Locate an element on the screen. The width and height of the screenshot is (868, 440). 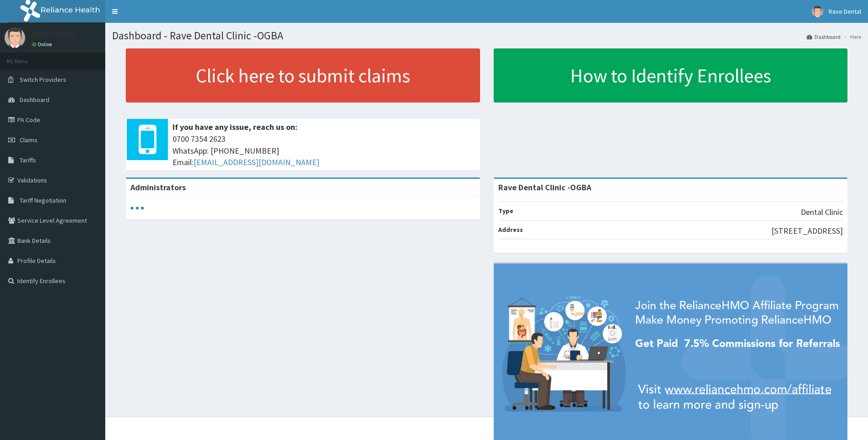
span: Switch Providers is located at coordinates (43, 79).